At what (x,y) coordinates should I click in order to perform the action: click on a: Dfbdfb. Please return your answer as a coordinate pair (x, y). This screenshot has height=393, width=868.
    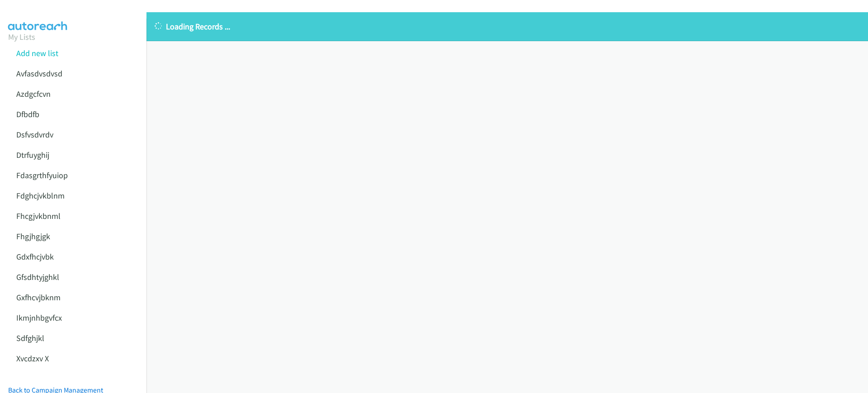
    Looking at the image, I should click on (28, 114).